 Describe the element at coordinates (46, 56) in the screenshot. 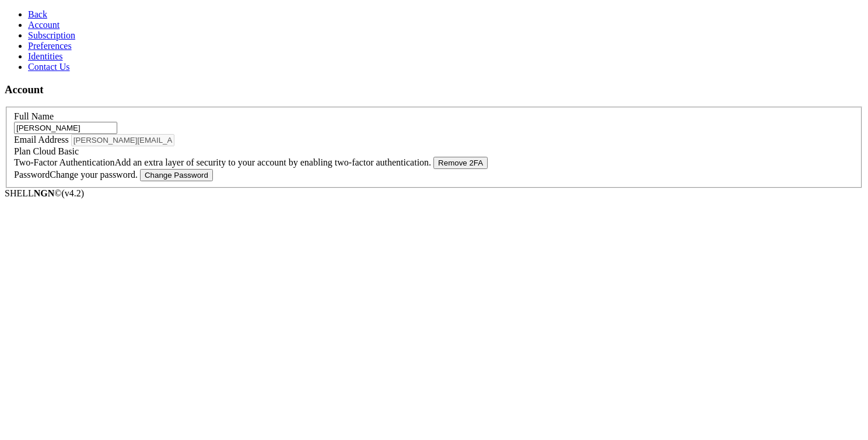

I see `span: Identities` at that location.